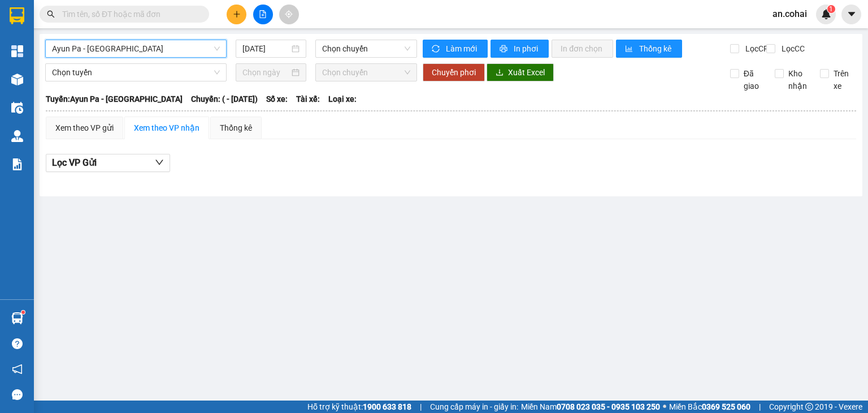 This screenshot has height=413, width=868. What do you see at coordinates (454, 72) in the screenshot?
I see `button: Chuyển phơi` at bounding box center [454, 72].